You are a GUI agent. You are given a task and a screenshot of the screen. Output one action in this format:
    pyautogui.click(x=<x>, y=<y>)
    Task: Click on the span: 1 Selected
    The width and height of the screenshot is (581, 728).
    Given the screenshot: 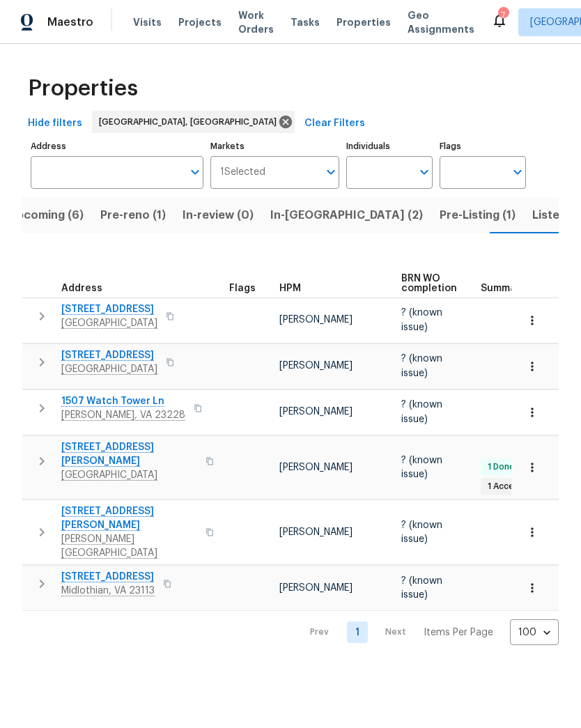 What is the action you would take?
    pyautogui.click(x=242, y=172)
    